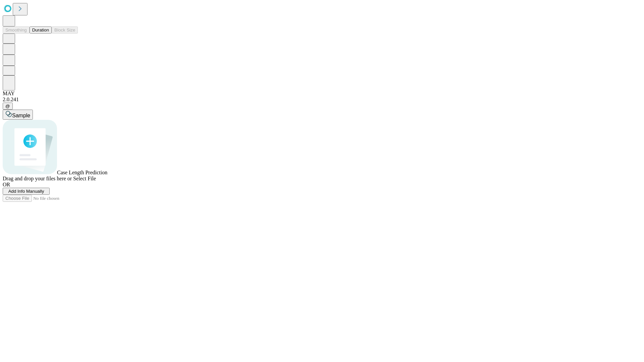  I want to click on button: Sample, so click(18, 115).